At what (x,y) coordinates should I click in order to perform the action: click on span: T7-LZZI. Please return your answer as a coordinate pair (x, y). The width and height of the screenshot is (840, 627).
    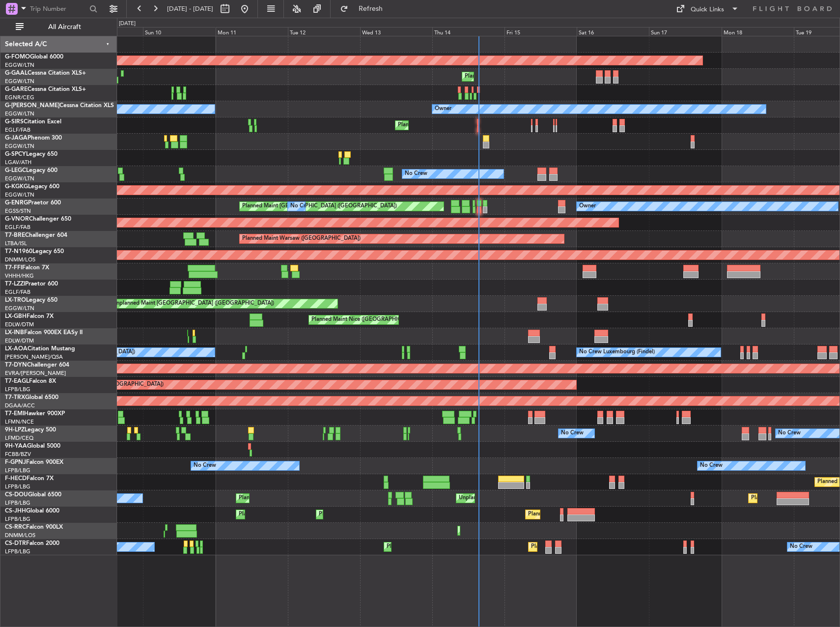
    Looking at the image, I should click on (15, 284).